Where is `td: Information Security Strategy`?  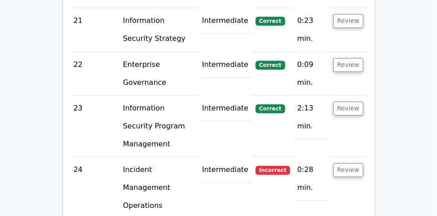
td: Information Security Strategy is located at coordinates (159, 30).